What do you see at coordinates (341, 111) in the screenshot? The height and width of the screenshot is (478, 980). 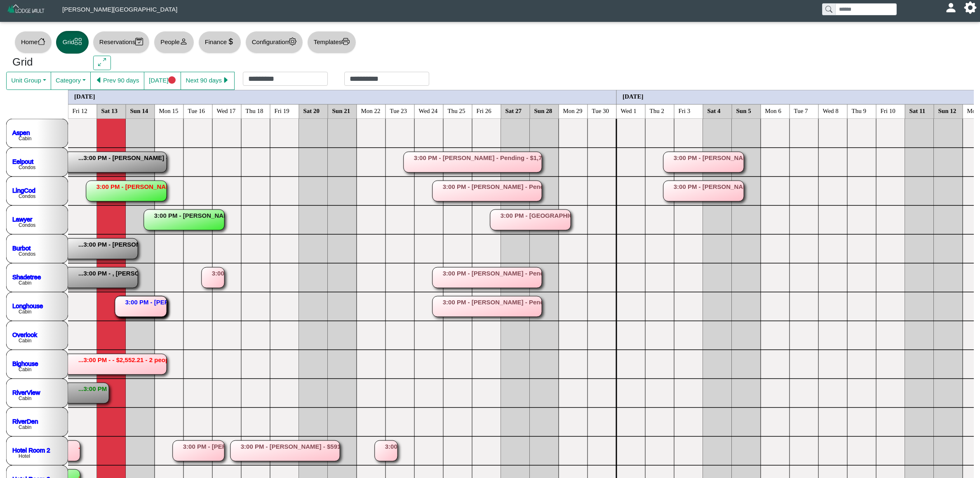 I see `text: Sun 21` at bounding box center [341, 111].